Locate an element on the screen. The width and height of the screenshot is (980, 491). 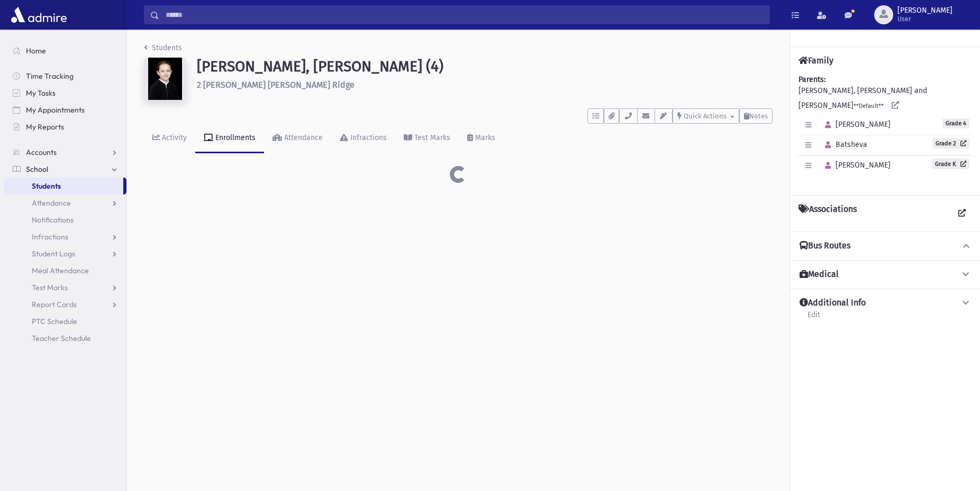
a: My Reports is located at coordinates (65, 127).